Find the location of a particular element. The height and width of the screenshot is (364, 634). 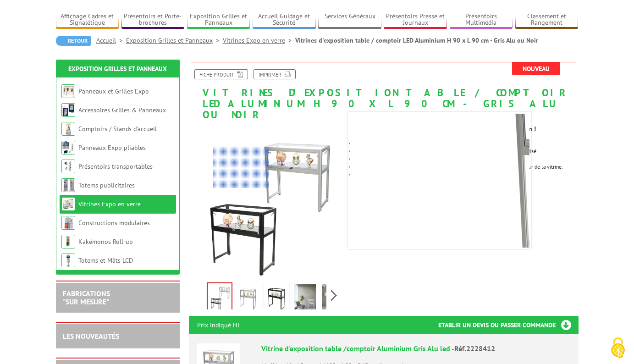

img: Cookies (fenêtre modale) is located at coordinates (618, 348).